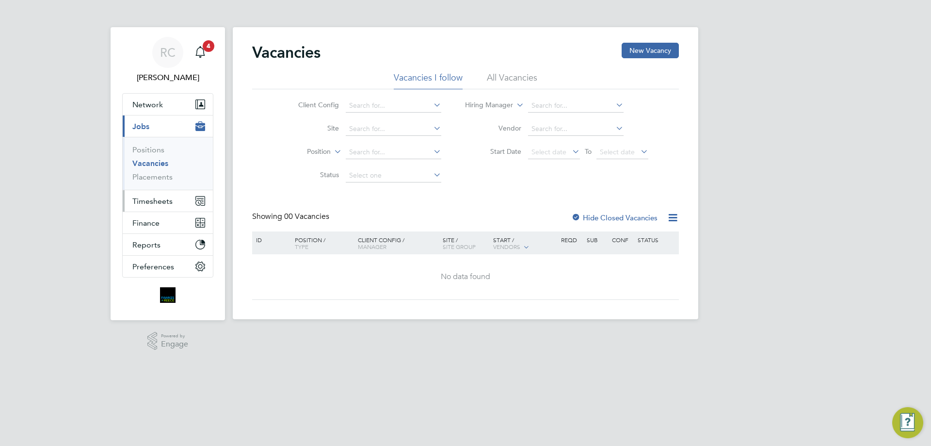  Describe the element at coordinates (306, 216) in the screenshot. I see `span: 00 Vacancies` at that location.